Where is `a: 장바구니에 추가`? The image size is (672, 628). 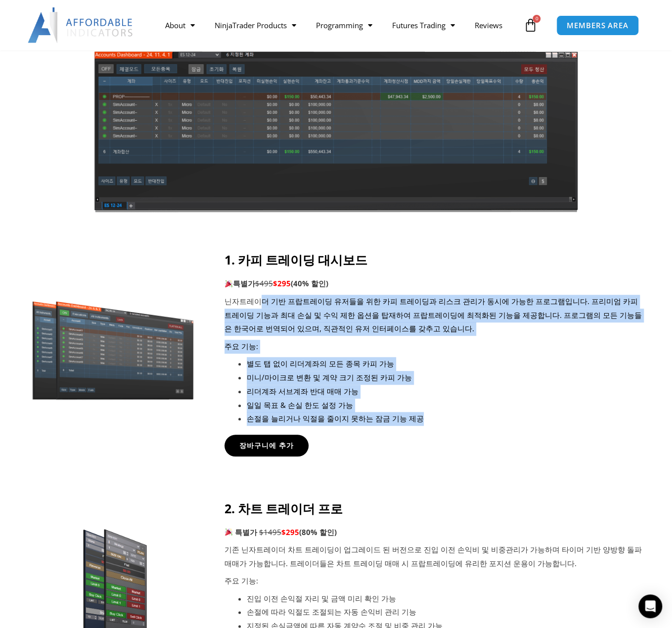
a: 장바구니에 추가 is located at coordinates (266, 446).